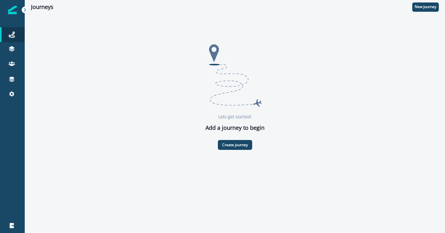  What do you see at coordinates (425, 7) in the screenshot?
I see `p: New journey` at bounding box center [425, 7].